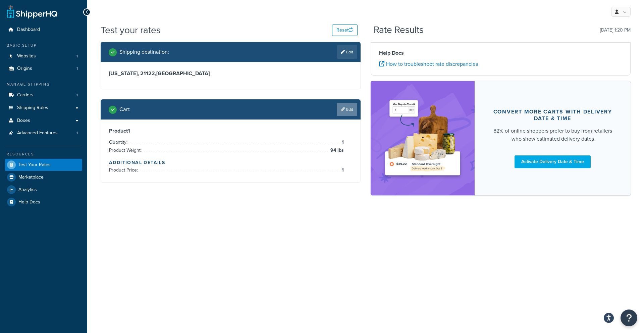 This screenshot has height=333, width=644. I want to click on span: Product Weight:, so click(126, 150).